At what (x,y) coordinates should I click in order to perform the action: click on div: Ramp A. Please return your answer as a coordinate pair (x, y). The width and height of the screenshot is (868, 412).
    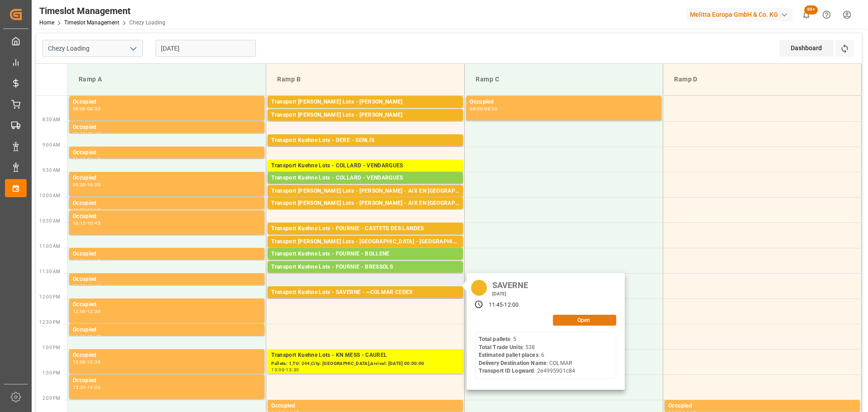
    Looking at the image, I should click on (167, 79).